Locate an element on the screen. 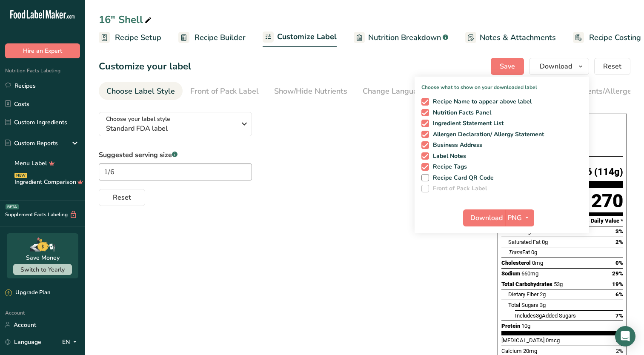 Image resolution: width=644 pixels, height=355 pixels. div: Upgrade Plan is located at coordinates (28, 293).